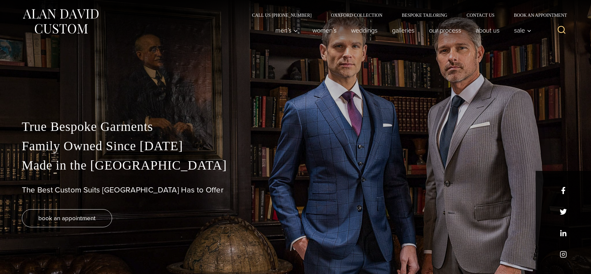  What do you see at coordinates (481, 15) in the screenshot?
I see `a: Contact Us` at bounding box center [481, 15].